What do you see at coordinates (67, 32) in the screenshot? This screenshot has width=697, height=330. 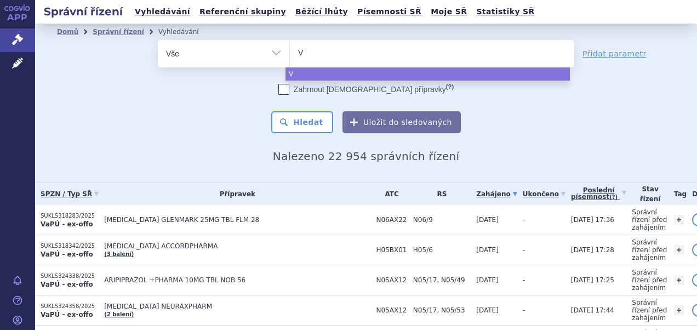 I see `a: Domů` at bounding box center [67, 32].